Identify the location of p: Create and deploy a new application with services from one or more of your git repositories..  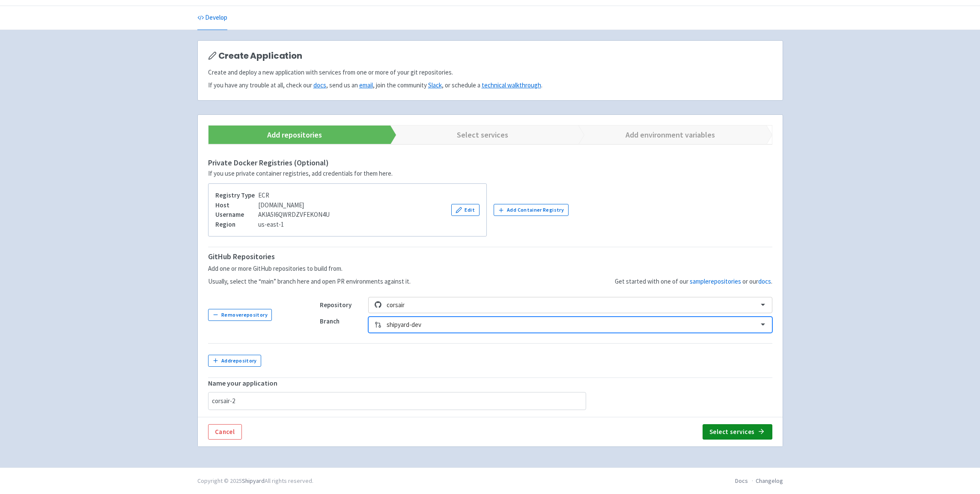
(490, 72).